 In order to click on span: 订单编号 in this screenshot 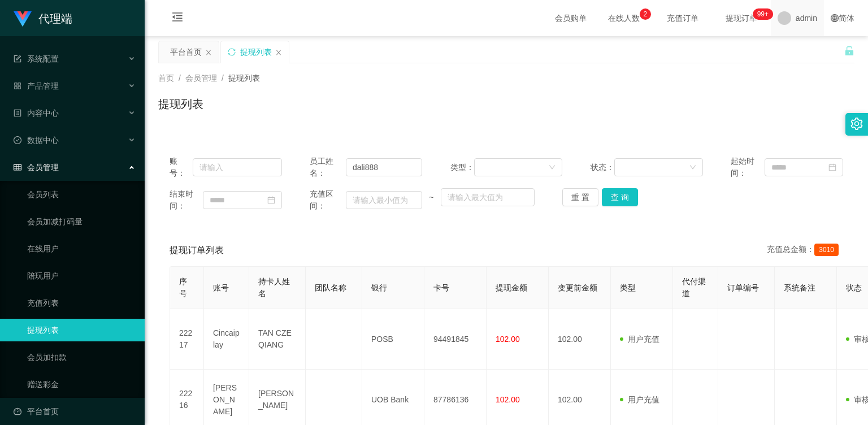, I will do `click(743, 288)`.